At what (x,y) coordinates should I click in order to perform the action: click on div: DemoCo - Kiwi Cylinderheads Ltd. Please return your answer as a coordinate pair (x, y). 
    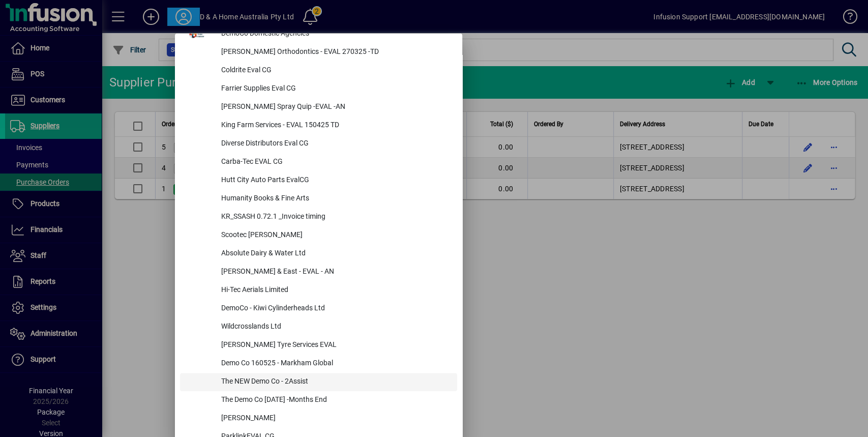
    Looking at the image, I should click on (335, 309).